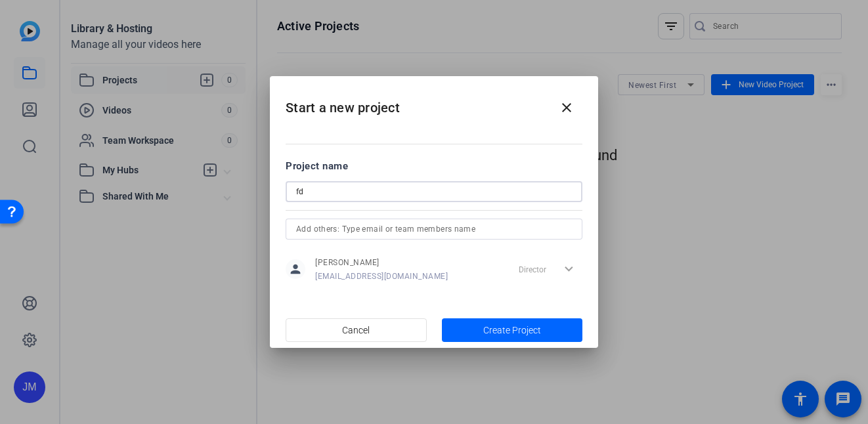 The height and width of the screenshot is (424, 868). What do you see at coordinates (356, 330) in the screenshot?
I see `button: Cancel` at bounding box center [356, 330].